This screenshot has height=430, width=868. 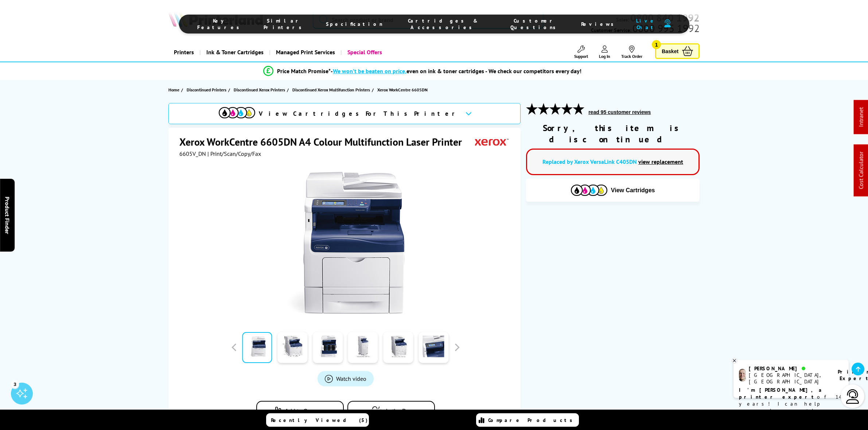 What do you see at coordinates (261, 89) in the screenshot?
I see `a: Discontinued Xerox Printers` at bounding box center [261, 89].